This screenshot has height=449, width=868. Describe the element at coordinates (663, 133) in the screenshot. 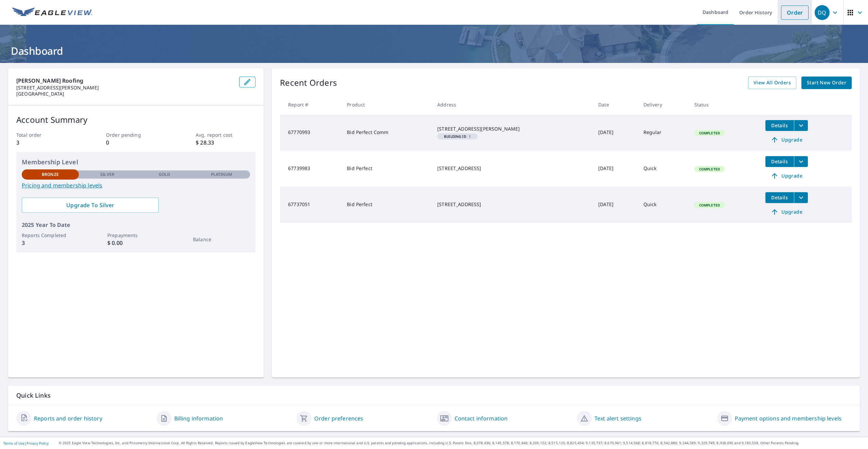

I see `td: Regular` at that location.